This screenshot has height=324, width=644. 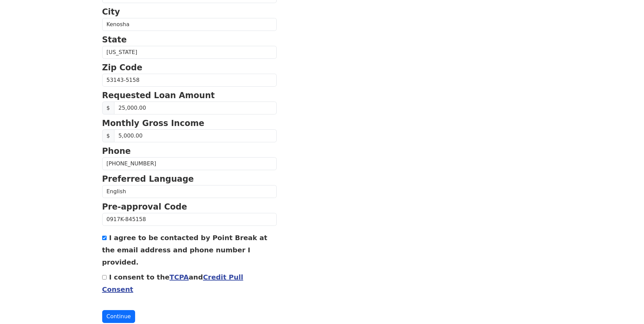 I want to click on strong: State, so click(x=114, y=40).